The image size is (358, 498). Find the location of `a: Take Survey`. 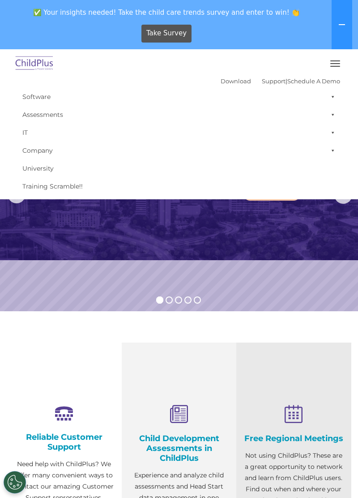

a: Take Survey is located at coordinates (167, 34).